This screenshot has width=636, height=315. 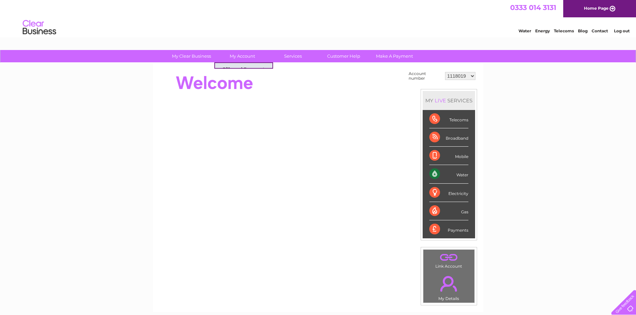 What do you see at coordinates (449, 156) in the screenshot?
I see `div: Mobile` at bounding box center [449, 156].